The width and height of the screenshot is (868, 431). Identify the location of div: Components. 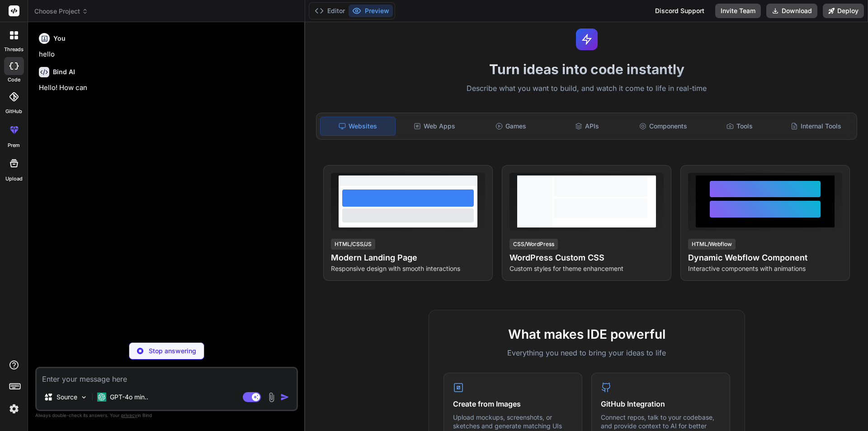
(663, 126).